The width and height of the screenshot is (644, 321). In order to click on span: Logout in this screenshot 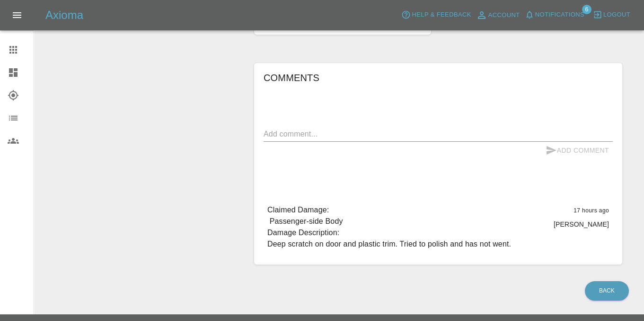, I will do `click(617, 14)`.